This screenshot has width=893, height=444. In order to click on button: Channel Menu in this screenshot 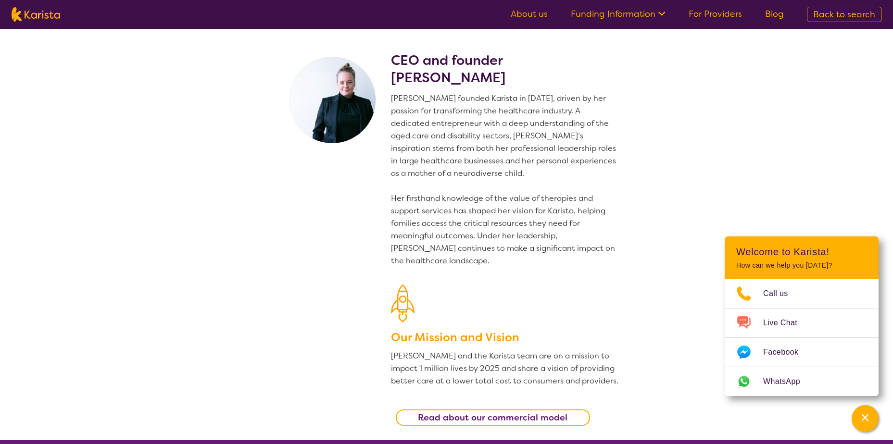, I will do `click(865, 419)`.